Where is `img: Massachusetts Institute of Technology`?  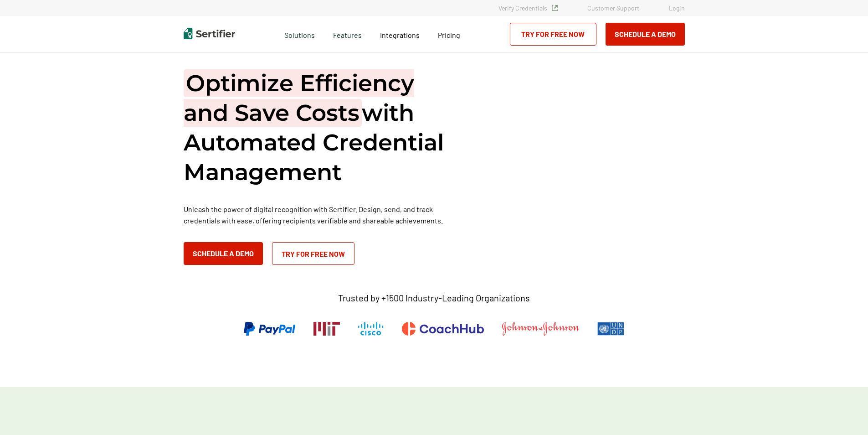
img: Massachusetts Institute of Technology is located at coordinates (327, 328).